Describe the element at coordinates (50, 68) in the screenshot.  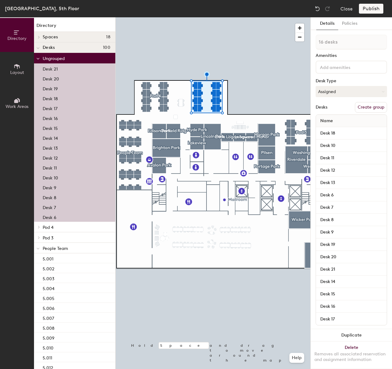
I see `p: Desk 21` at that location.